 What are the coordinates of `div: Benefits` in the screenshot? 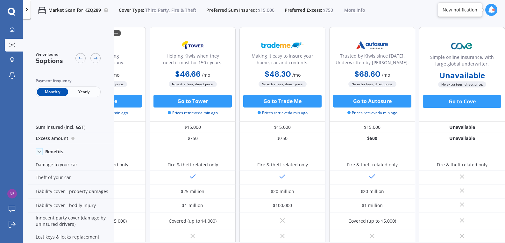 It's located at (54, 152).